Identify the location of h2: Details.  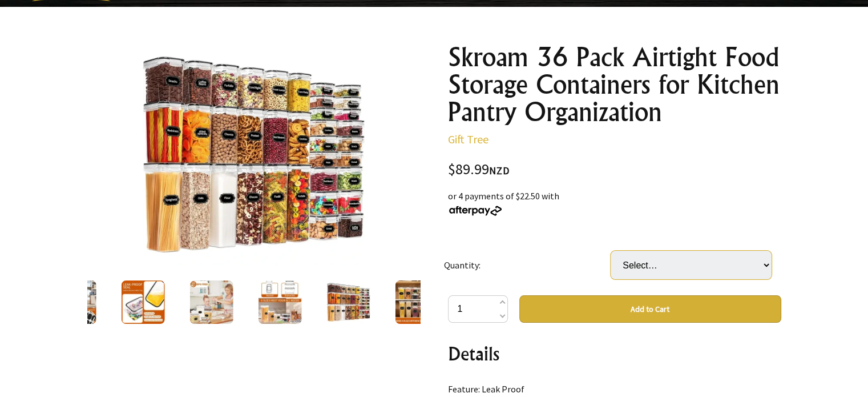
(615, 353).